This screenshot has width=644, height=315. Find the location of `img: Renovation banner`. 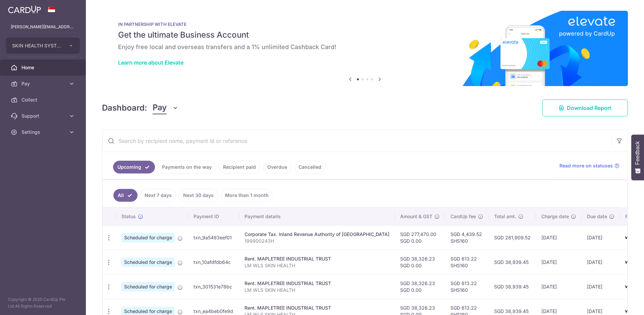

img: Renovation banner is located at coordinates (365, 48).